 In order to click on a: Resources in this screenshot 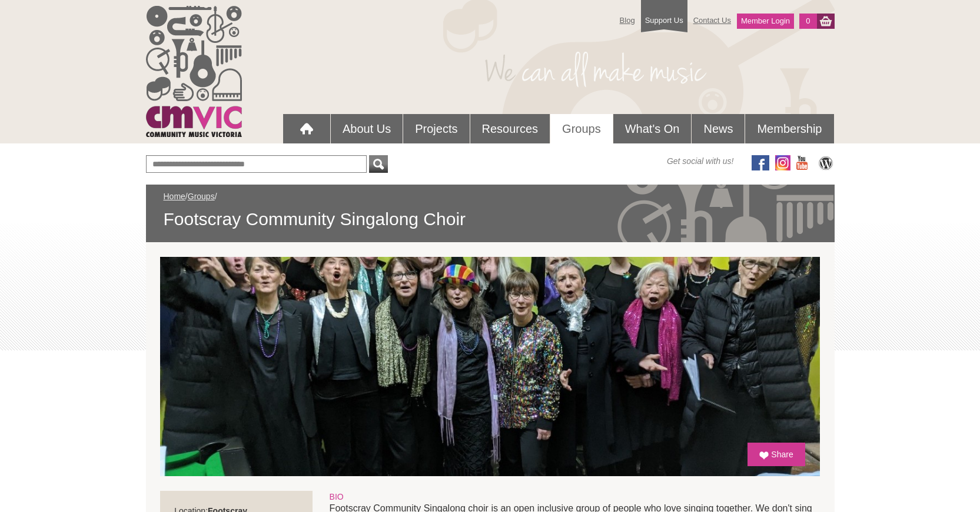, I will do `click(510, 129)`.